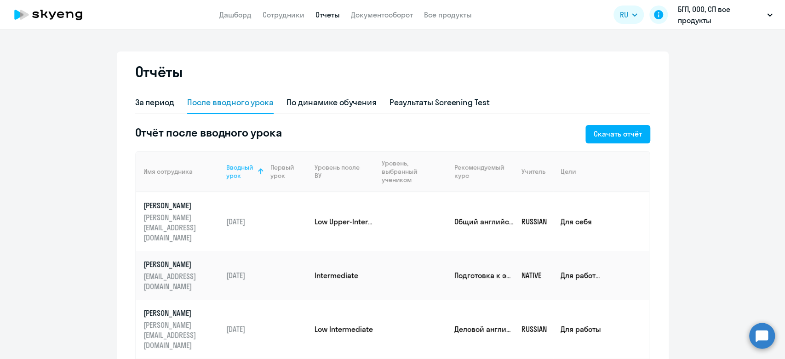 Image resolution: width=785 pixels, height=359 pixels. I want to click on p: Деловой английский, so click(484, 329).